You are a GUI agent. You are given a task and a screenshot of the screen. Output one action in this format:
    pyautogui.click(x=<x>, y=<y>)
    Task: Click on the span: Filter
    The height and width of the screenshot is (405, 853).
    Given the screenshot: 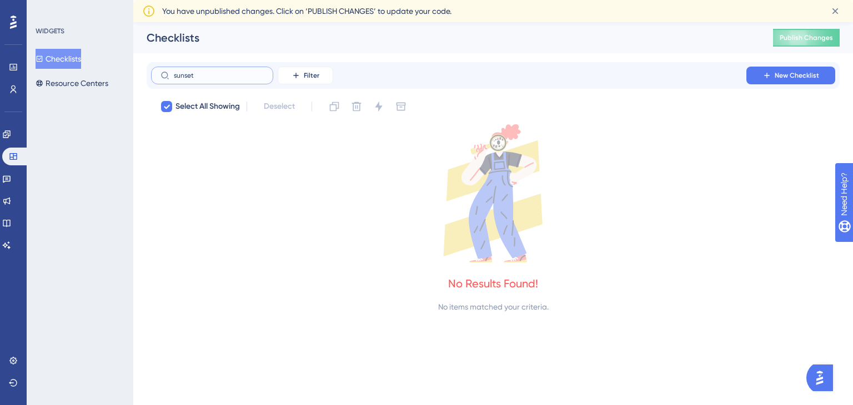 What is the action you would take?
    pyautogui.click(x=311, y=75)
    